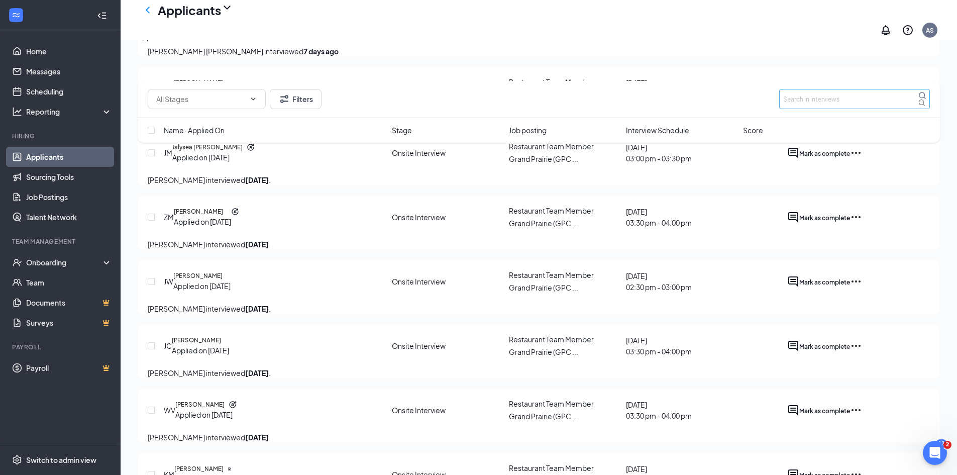  I want to click on div: Switch to admin view, so click(61, 460).